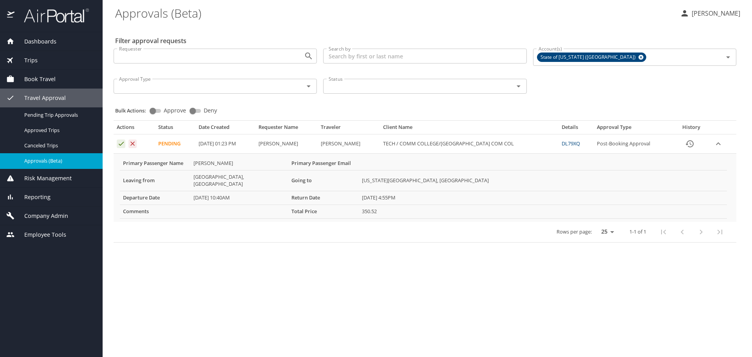  What do you see at coordinates (52, 15) in the screenshot?
I see `img: airportal-logo.png` at bounding box center [52, 15].